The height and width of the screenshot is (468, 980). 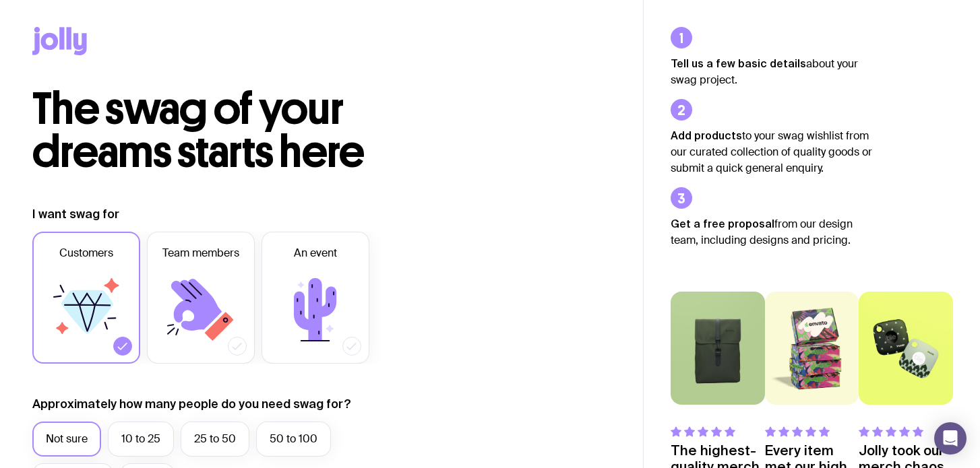 What do you see at coordinates (141, 439) in the screenshot?
I see `label: 10 to 25` at bounding box center [141, 439].